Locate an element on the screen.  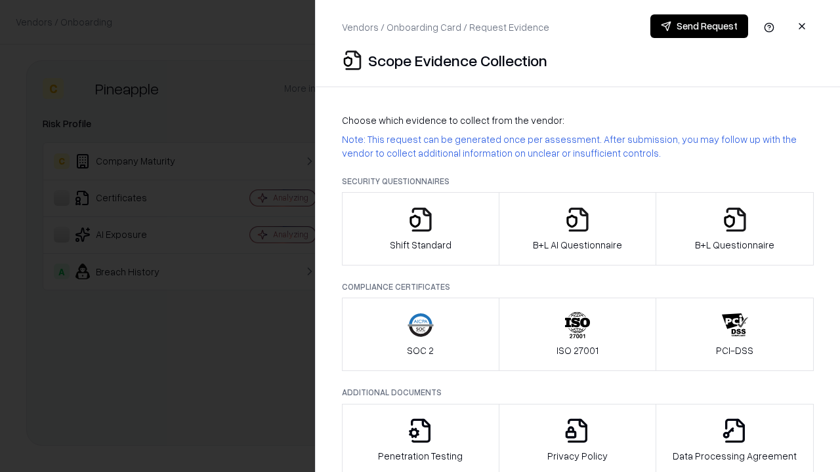
p: Penetration Testing is located at coordinates (420, 456).